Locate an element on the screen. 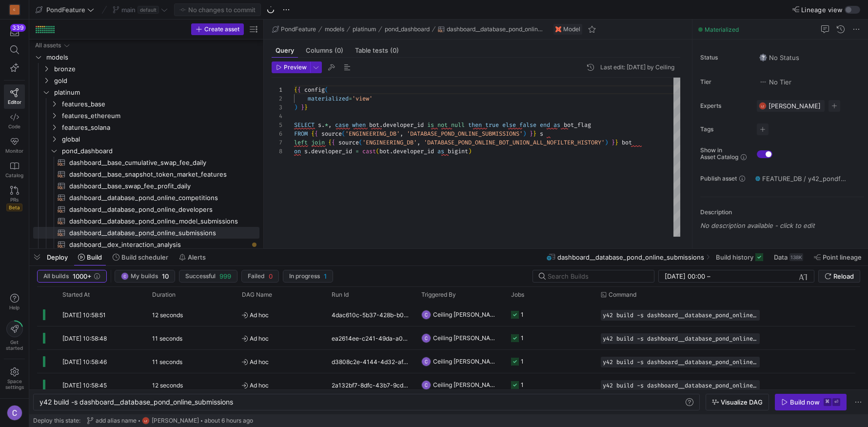 Image resolution: width=868 pixels, height=427 pixels. div: 2a132bf7-8dfc-43b7-9cd7-1db22a4498ff is located at coordinates (371, 385).